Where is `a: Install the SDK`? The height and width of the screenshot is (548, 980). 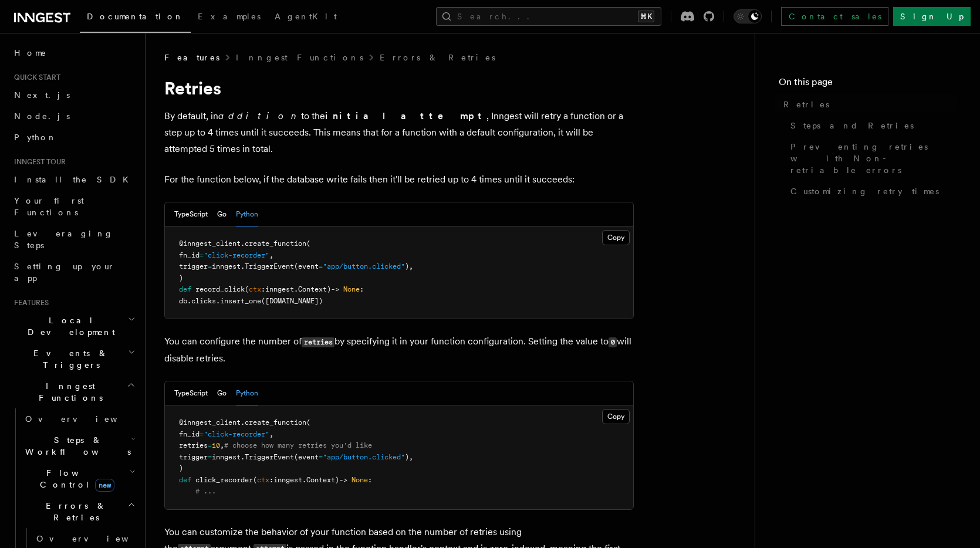
a: Install the SDK is located at coordinates (73, 180).